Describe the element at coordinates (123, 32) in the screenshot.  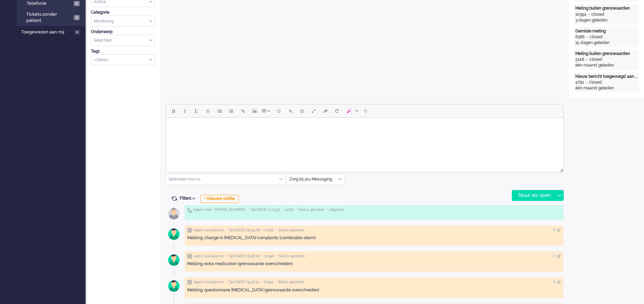
I see `div: Onderwerp` at that location.